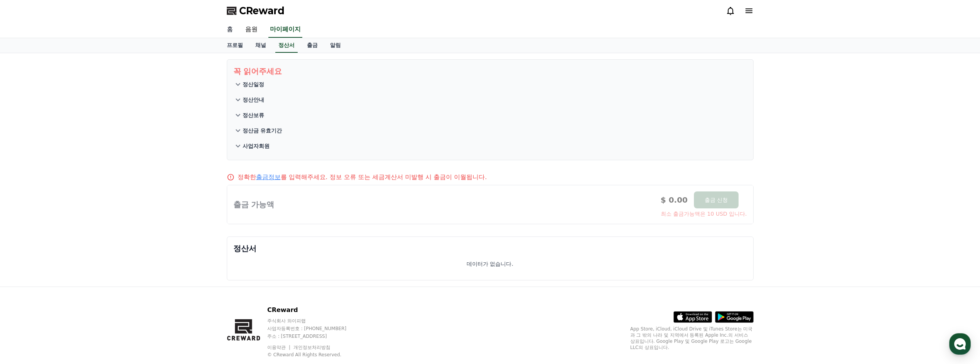  Describe the element at coordinates (251, 29) in the screenshot. I see `a: 음원` at that location.